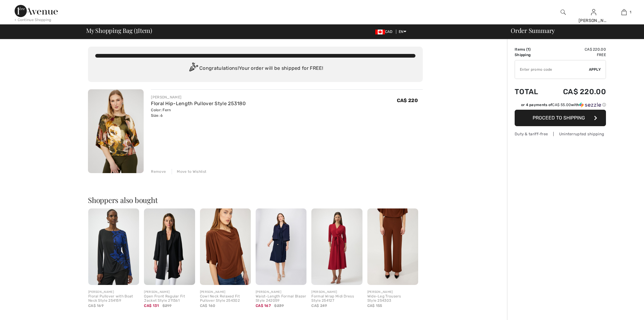 This screenshot has width=644, height=320. Describe the element at coordinates (225, 298) in the screenshot. I see `div: Cowl Neck Relaxed Fit Pullover Style 254302` at that location.